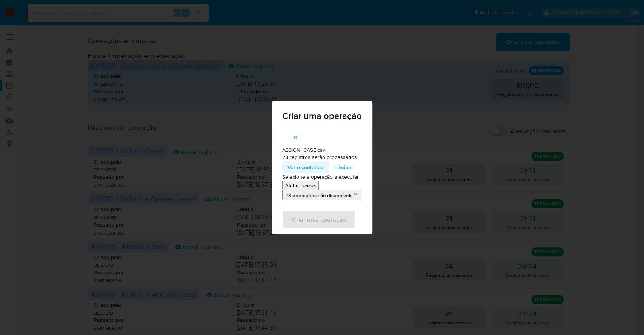 This screenshot has width=644, height=335. What do you see at coordinates (322, 195) in the screenshot?
I see `button: 28 operações não disponíveis` at bounding box center [322, 195].